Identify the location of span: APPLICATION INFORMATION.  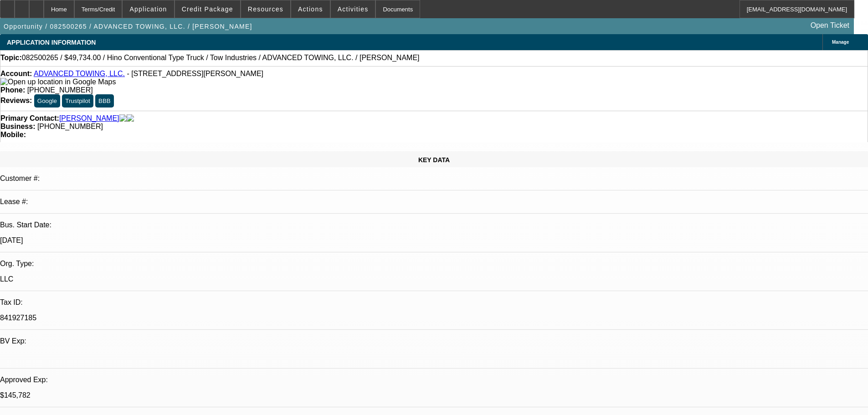
(51, 42).